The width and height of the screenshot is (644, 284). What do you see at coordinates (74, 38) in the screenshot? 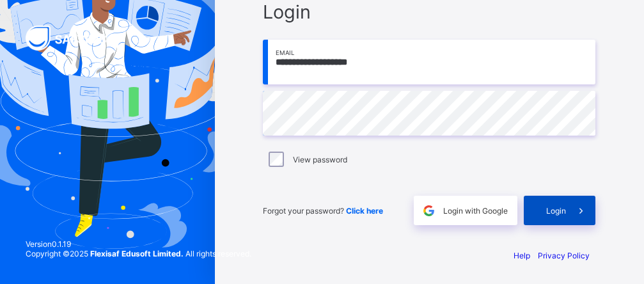
I see `img: SAFSIMS Logo` at bounding box center [74, 38].